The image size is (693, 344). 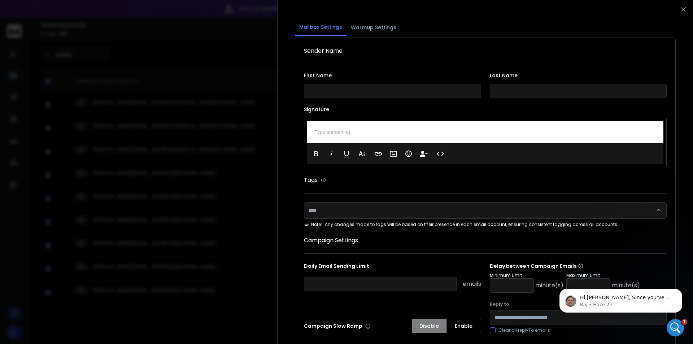 What do you see at coordinates (578, 304) in the screenshot?
I see `label: Reply to` at bounding box center [578, 304].